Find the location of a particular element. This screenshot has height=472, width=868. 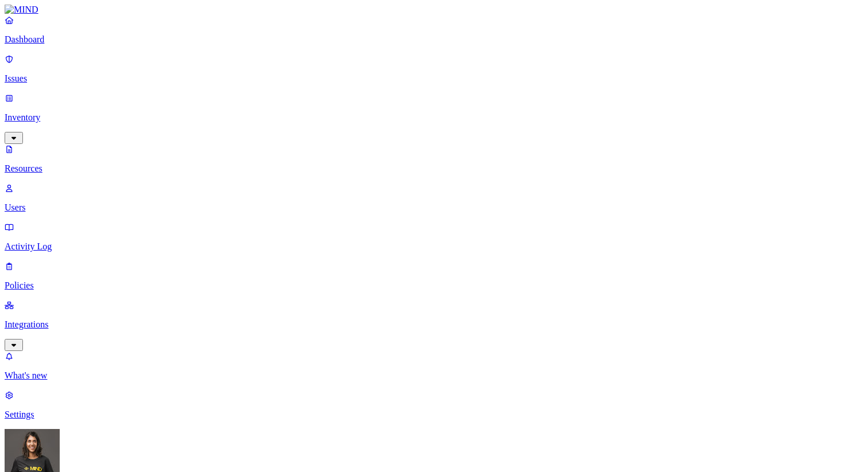

p: Dashboard is located at coordinates (434, 40).